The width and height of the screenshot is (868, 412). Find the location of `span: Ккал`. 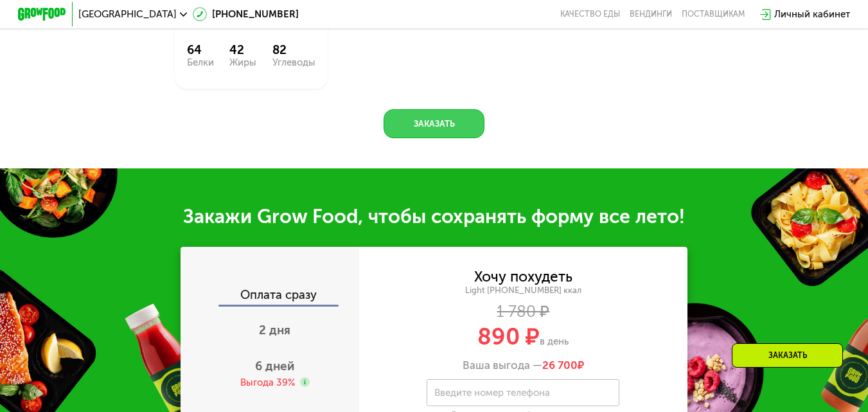

span: Ккал is located at coordinates (215, 25).